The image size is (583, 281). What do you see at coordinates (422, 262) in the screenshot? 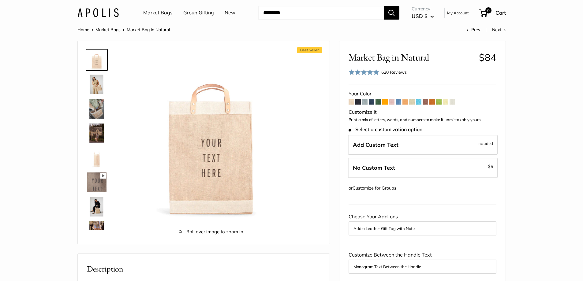
I see `div: Customize Between the Handle Text` at bounding box center [422, 262].